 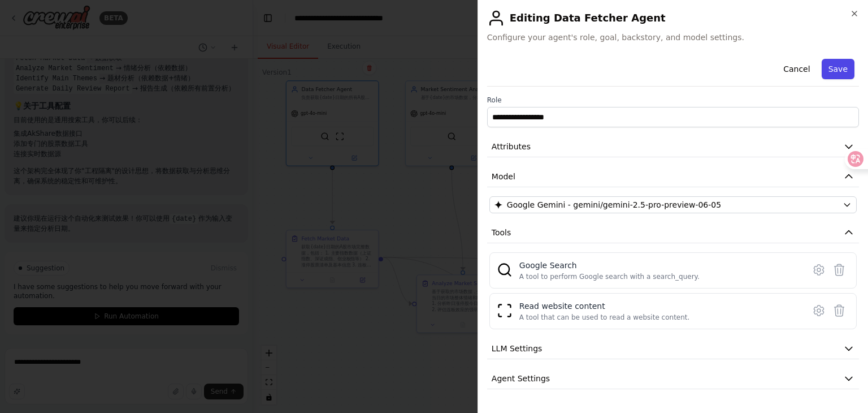 What do you see at coordinates (796, 69) in the screenshot?
I see `button: Cancel` at bounding box center [796, 69].